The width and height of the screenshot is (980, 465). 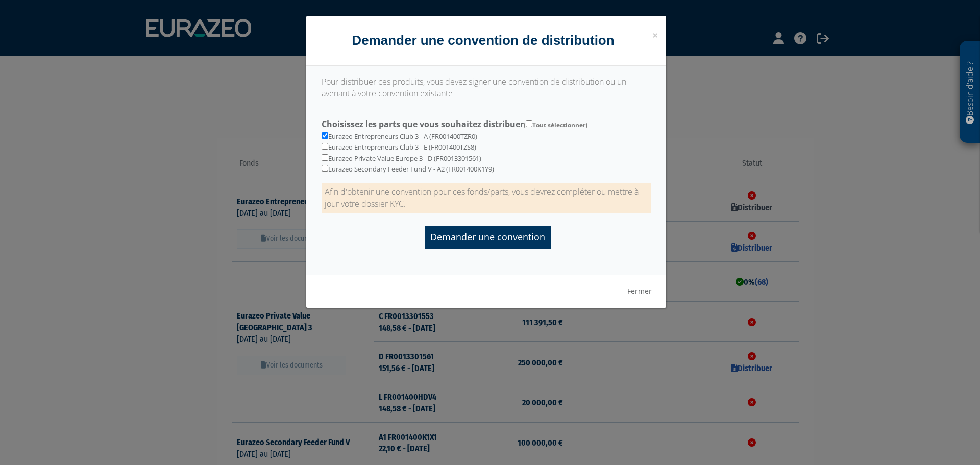 What do you see at coordinates (486, 198) in the screenshot?
I see `p: Afin d'obtenir une convention pour ces fonds/parts, vous devrez compléter ou mettre à jour votre ...` at bounding box center [486, 198].